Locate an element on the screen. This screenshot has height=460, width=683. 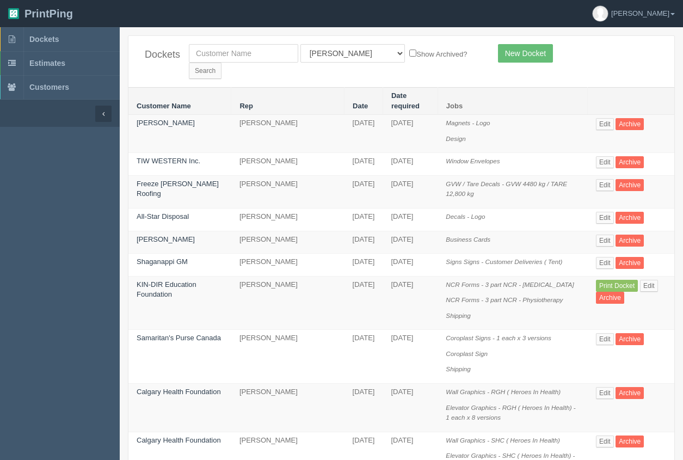
a: KIN-DIR Education Foundation is located at coordinates (167, 290).